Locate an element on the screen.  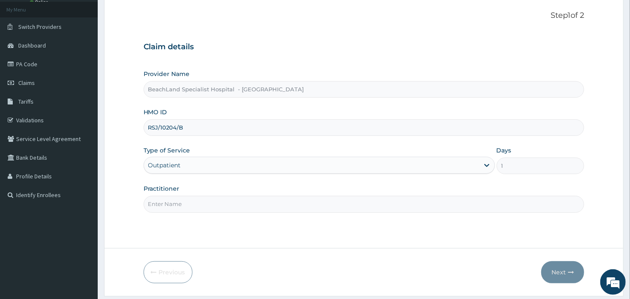
img: d_794563401_company_1708531726252_794563401 is located at coordinates (25, 53).